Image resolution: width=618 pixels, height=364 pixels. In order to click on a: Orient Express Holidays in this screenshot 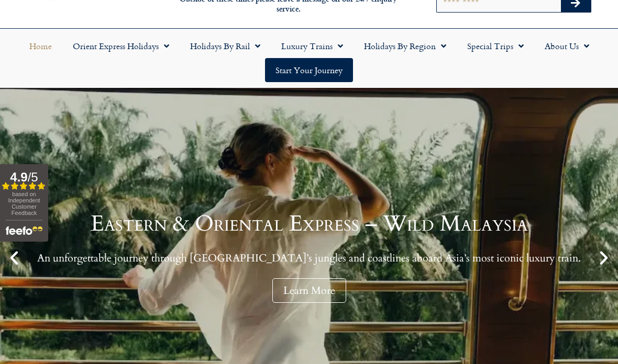, I will do `click(121, 46)`.